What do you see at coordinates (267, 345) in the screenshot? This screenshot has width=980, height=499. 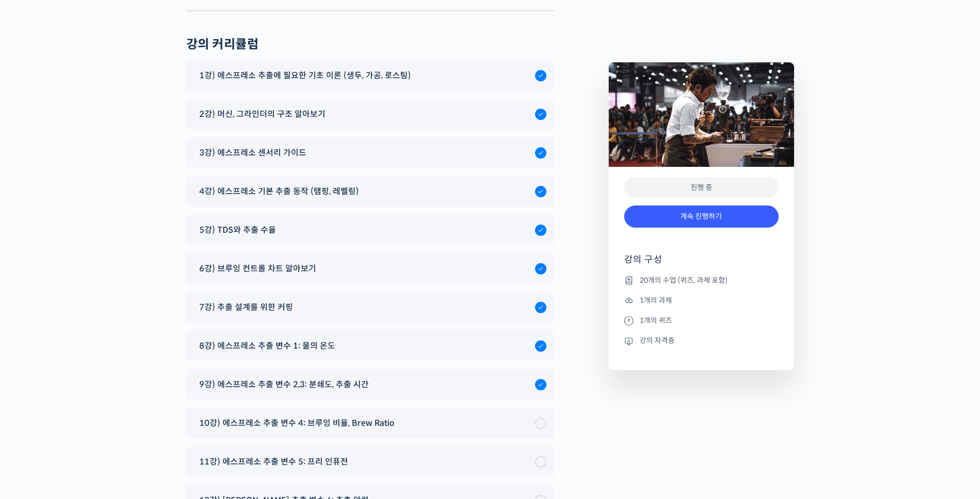 I see `span: 8강) 에스프레소 추출 변수 1: 물의 온도` at bounding box center [267, 345].